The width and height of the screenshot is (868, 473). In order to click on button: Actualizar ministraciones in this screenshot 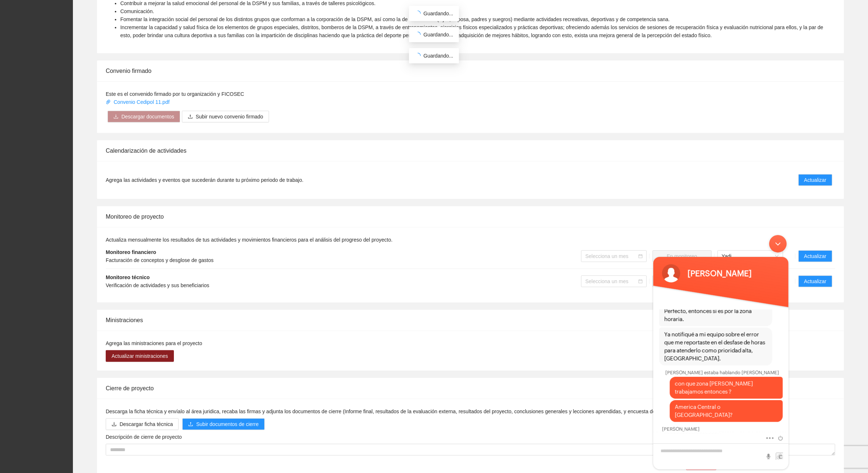, I will do `click(139, 356)`.